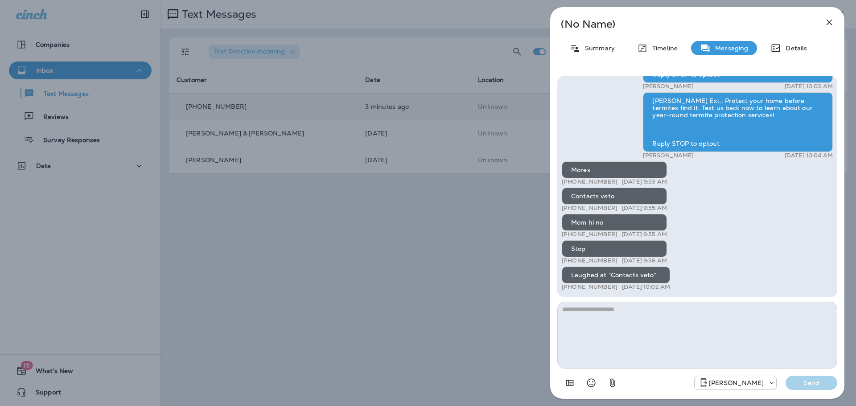 This screenshot has height=406, width=856. I want to click on div: Mom hi no, so click(614, 222).